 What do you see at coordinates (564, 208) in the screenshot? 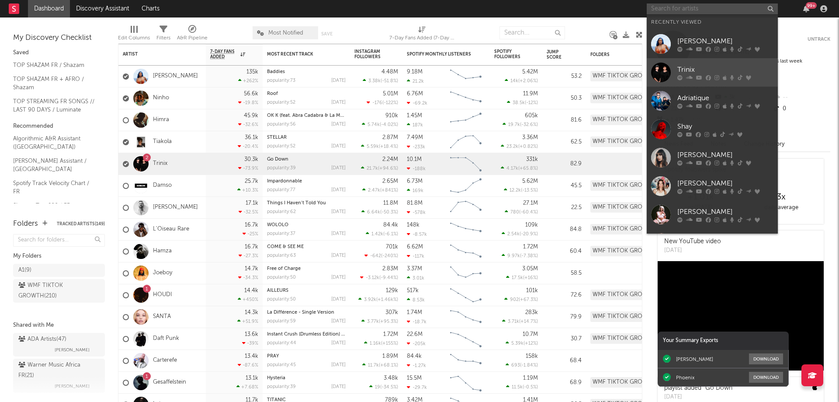
I see `div: 22.5` at bounding box center [564, 208].